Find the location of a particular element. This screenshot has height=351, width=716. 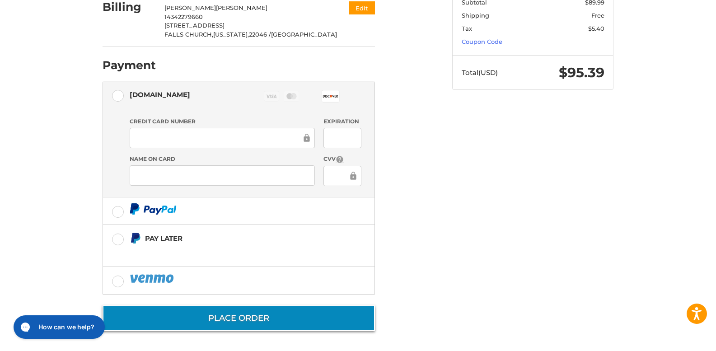

h2: How can we help? is located at coordinates (57, 15).